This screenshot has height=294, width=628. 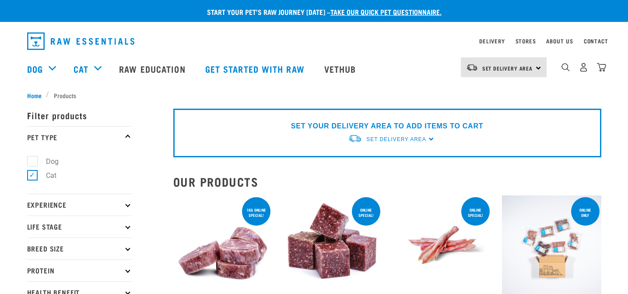 I want to click on p: SET YOUR DELIVERY AREA TO ADD ITEMS TO CART, so click(x=387, y=126).